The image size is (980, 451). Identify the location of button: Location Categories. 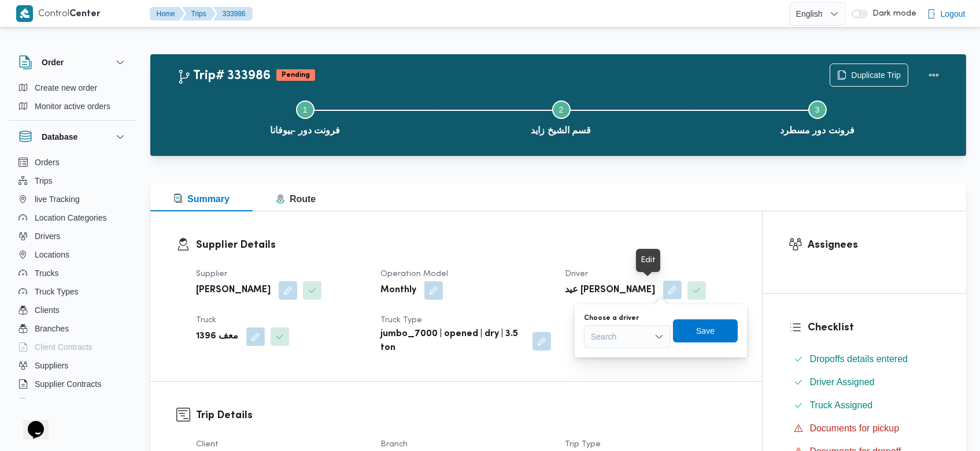
(73, 218).